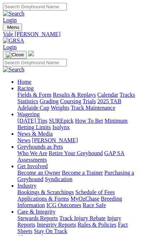  What do you see at coordinates (25, 88) in the screenshot?
I see `a: Racing` at bounding box center [25, 88].